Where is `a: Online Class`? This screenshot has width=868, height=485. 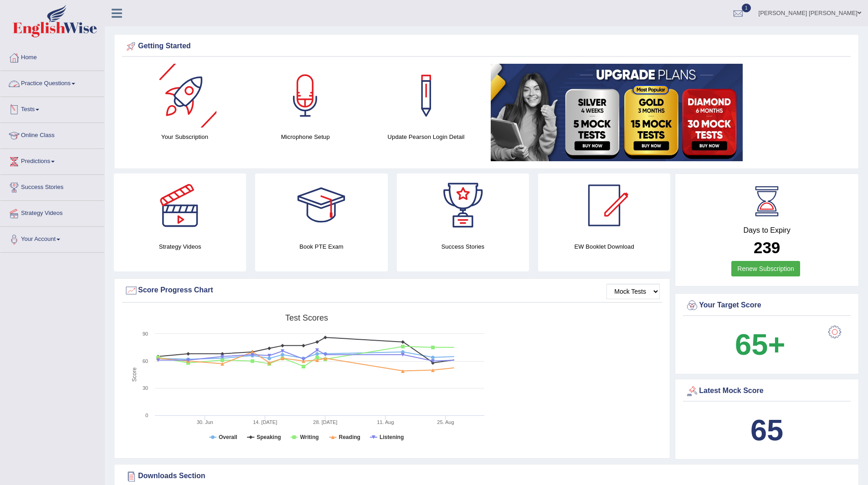
a: Online Class is located at coordinates (53, 134).